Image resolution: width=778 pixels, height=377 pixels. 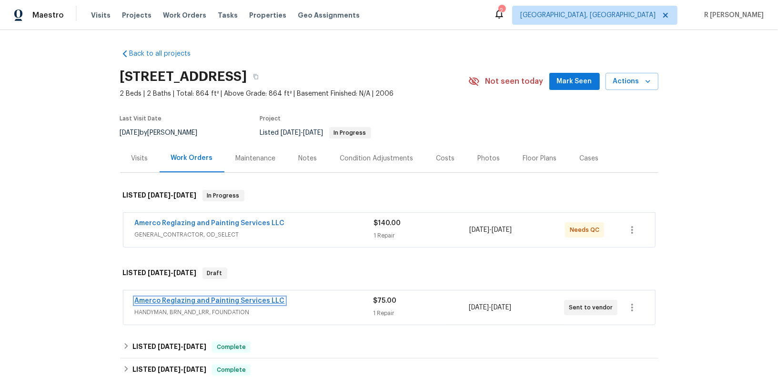 What do you see at coordinates (184, 15) in the screenshot?
I see `span: Work Orders` at bounding box center [184, 15].